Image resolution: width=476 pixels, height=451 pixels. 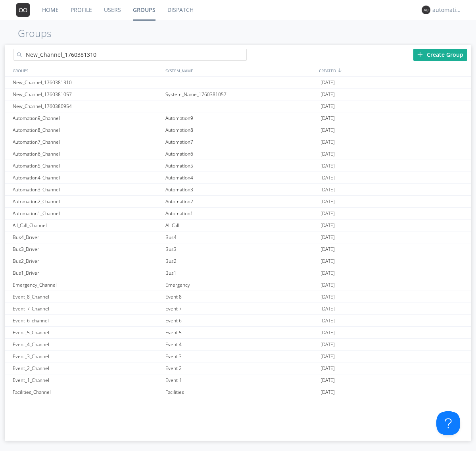 What do you see at coordinates (87, 332) in the screenshot?
I see `div: Event_5_Channel` at bounding box center [87, 332].